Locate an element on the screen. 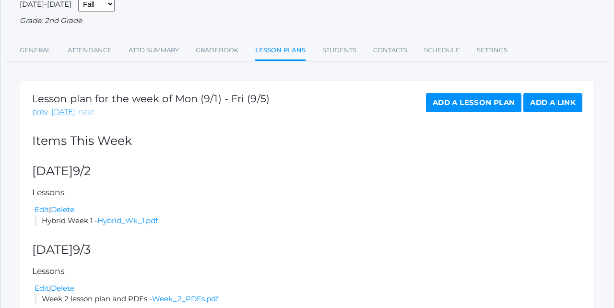 Image resolution: width=614 pixels, height=308 pixels. a: Add a Link is located at coordinates (553, 103).